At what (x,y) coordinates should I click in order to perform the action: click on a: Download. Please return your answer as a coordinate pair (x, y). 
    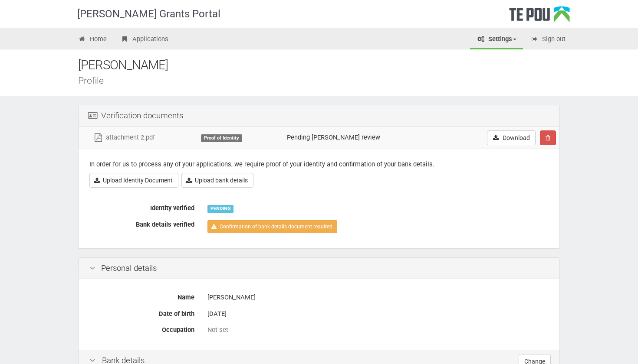
    Looking at the image, I should click on (511, 138).